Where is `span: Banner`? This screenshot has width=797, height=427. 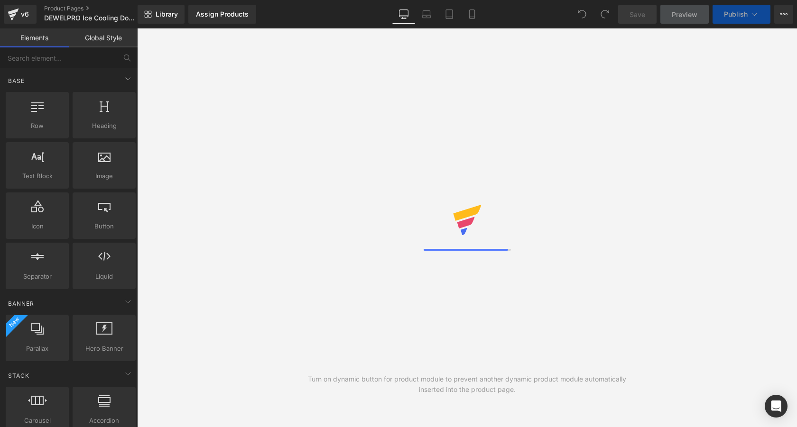
span: Banner is located at coordinates (21, 303).